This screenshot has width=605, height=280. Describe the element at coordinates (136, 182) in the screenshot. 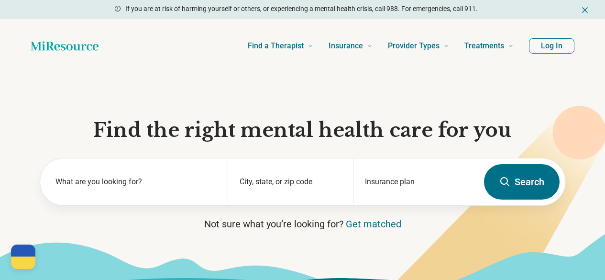

I see `label: What are you looking for?` at that location.